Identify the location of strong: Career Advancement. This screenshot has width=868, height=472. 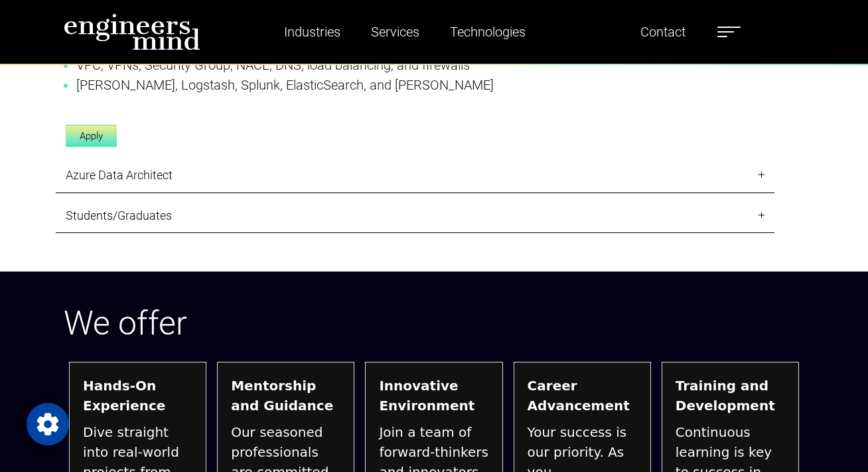
(582, 396).